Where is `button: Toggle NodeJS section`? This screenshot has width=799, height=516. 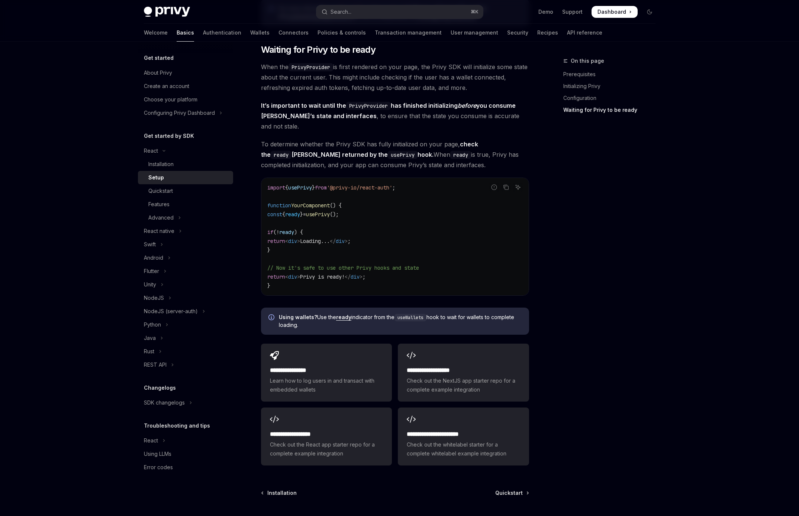
button: Toggle NodeJS section is located at coordinates (185, 298).